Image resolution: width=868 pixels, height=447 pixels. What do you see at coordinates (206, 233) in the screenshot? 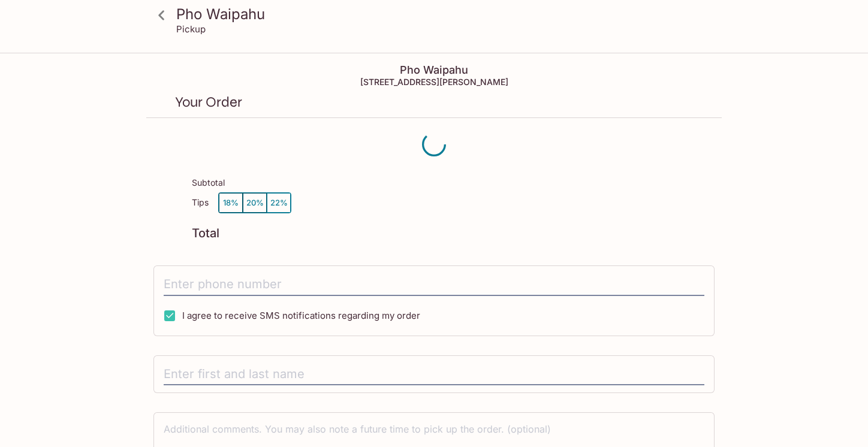
I see `p: Total` at bounding box center [206, 233].